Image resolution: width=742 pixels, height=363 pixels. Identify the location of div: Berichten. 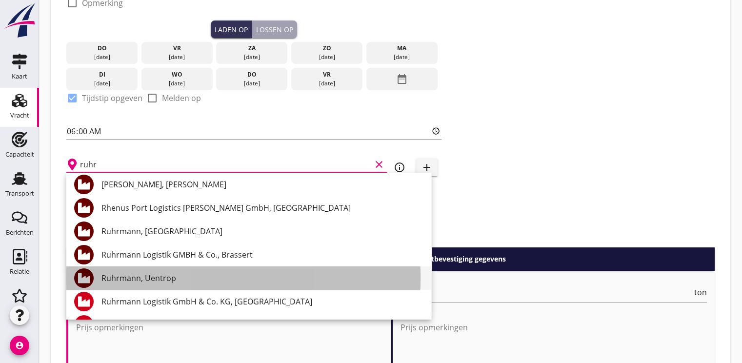
(20, 232).